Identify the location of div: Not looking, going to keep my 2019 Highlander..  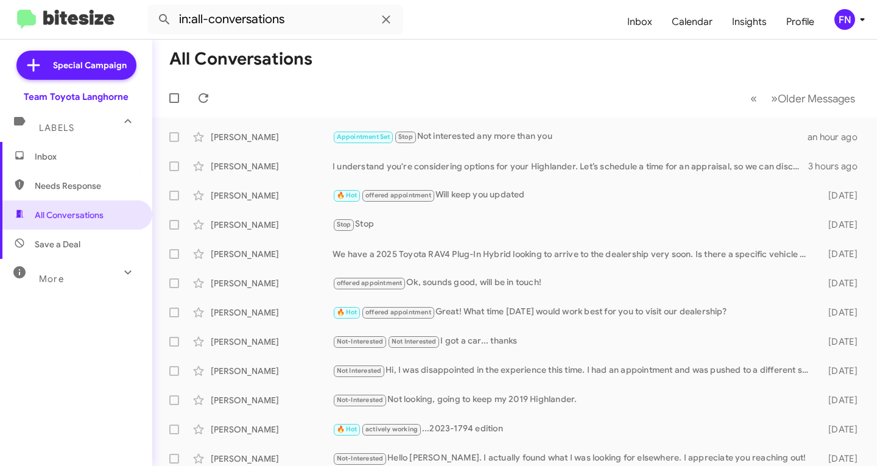
(573, 400).